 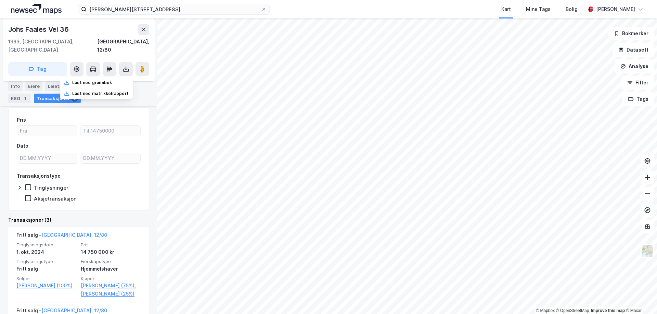 I want to click on span: Selger, so click(x=47, y=279).